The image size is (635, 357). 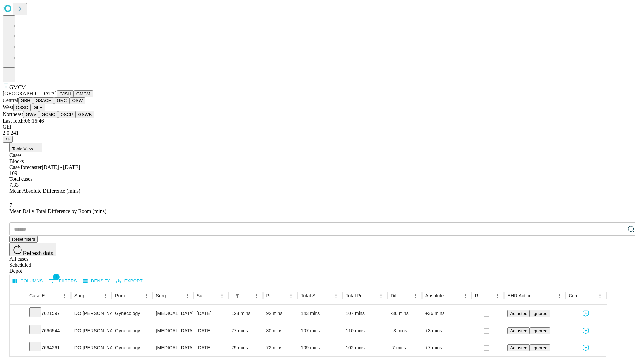 I want to click on span: Mean Absolute Difference (mins), so click(x=45, y=191).